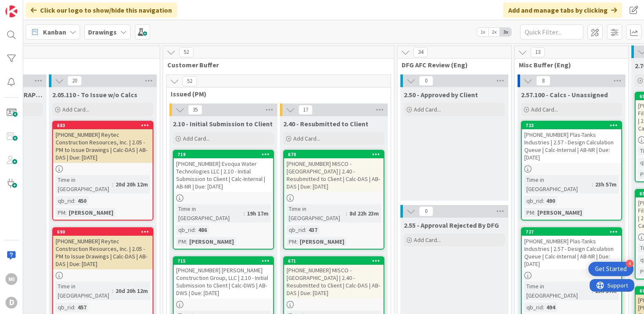  What do you see at coordinates (95, 95) in the screenshot?
I see `span: 2.05.110 - To Issue w/o Calcs` at bounding box center [95, 95].